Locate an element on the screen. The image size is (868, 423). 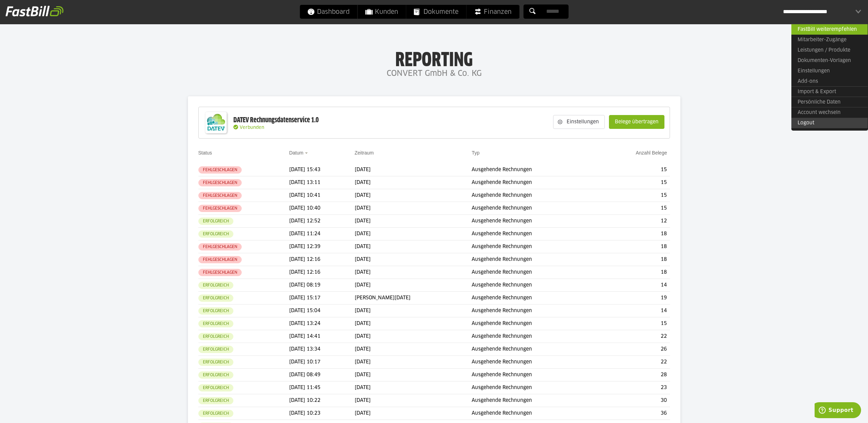
a: Leistungen / Produkte is located at coordinates (829, 50).